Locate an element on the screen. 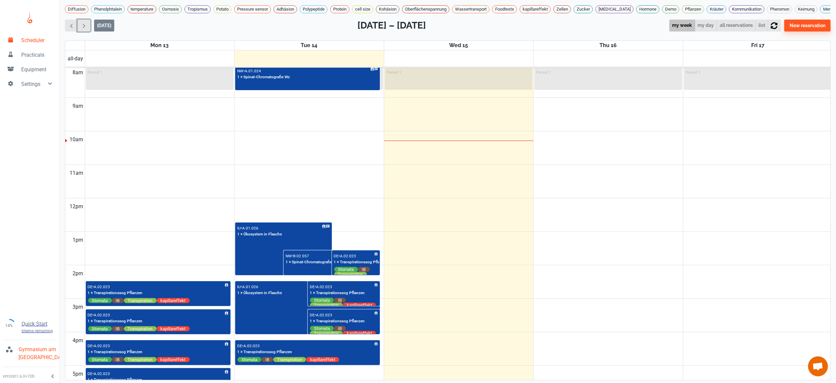 This screenshot has height=383, width=836. span: Hormone is located at coordinates (648, 9).